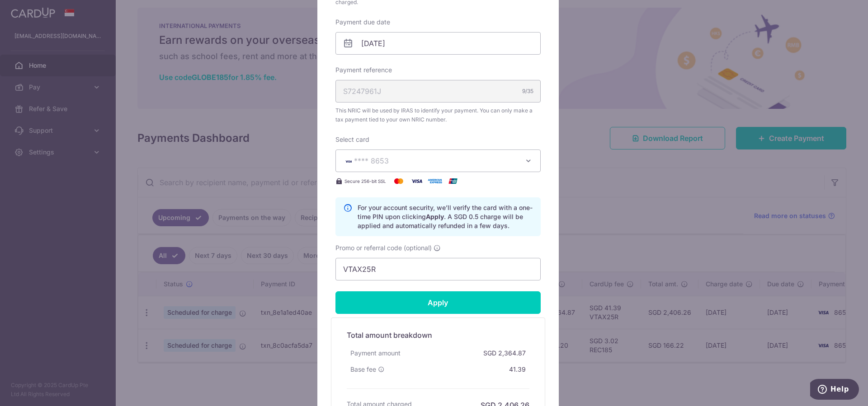  Describe the element at coordinates (375, 354) in the screenshot. I see `div: Payment amount` at that location.